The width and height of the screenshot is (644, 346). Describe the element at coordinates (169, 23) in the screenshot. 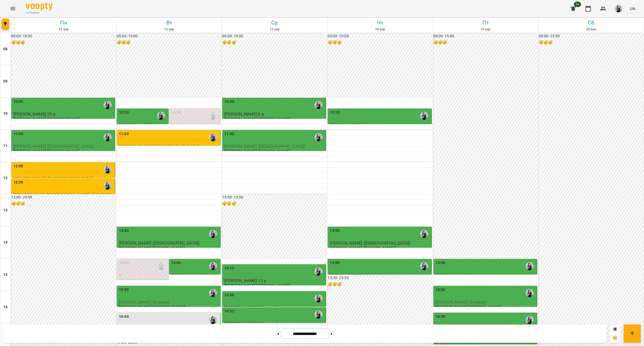

I see `h6: Вт` at that location.